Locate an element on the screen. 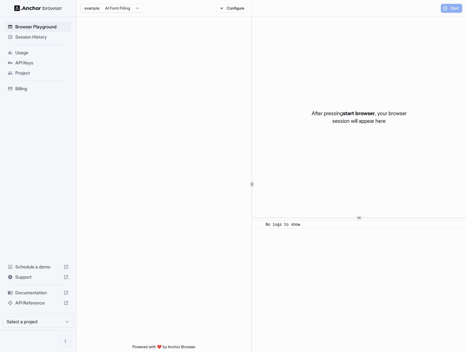  span: Powered with ❤️ by Anchor Browser is located at coordinates (164, 348).